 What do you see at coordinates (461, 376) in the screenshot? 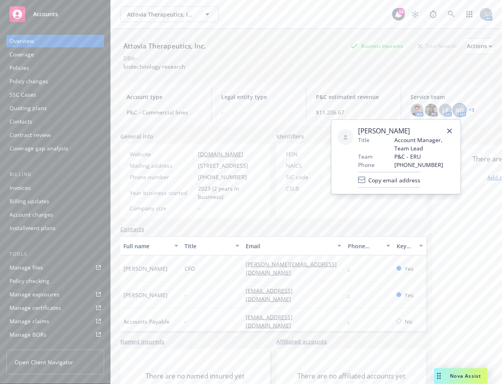
I see `button: Nova Assist` at bounding box center [461, 376].